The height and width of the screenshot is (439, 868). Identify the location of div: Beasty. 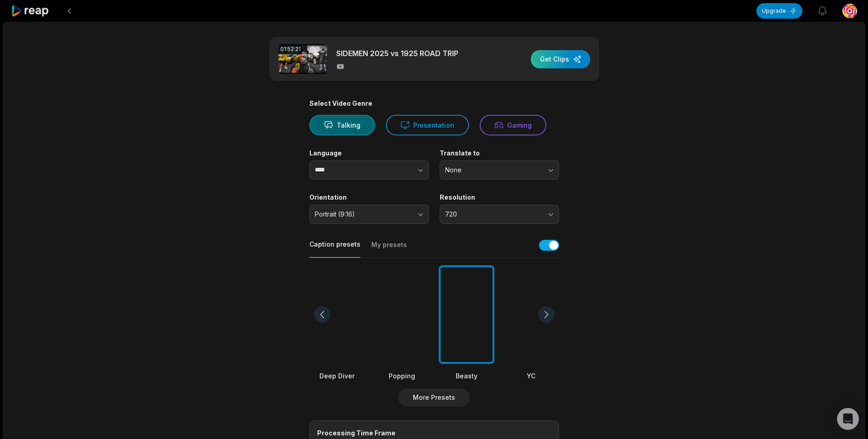
(467, 376).